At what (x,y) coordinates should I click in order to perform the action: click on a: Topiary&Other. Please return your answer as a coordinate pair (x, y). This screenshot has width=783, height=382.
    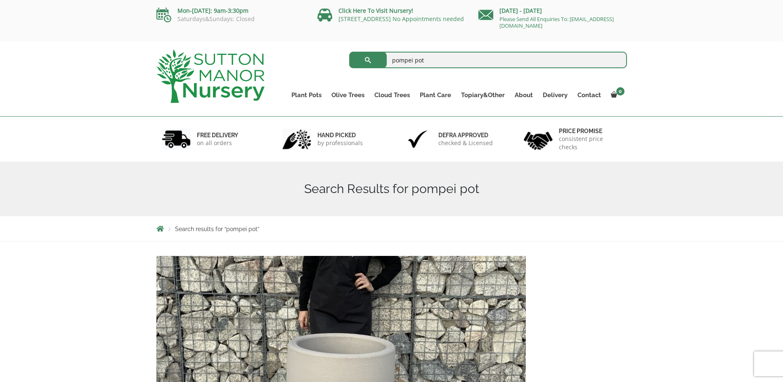
    Looking at the image, I should click on (483, 95).